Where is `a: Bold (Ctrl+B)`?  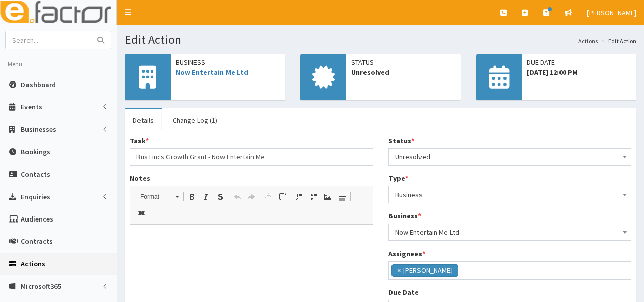 a: Bold (Ctrl+B) is located at coordinates (192, 196).